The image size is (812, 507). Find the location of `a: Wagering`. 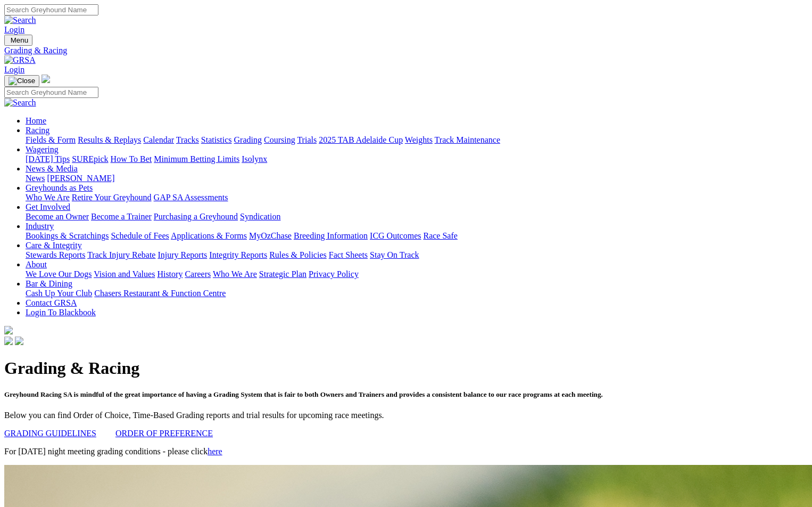

a: Wagering is located at coordinates (42, 149).